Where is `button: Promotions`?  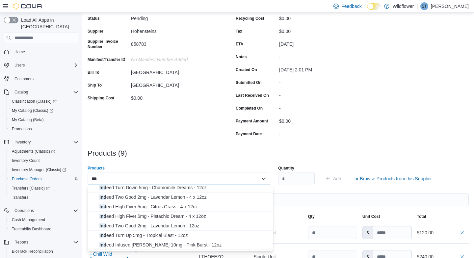
button: Promotions is located at coordinates (44, 129).